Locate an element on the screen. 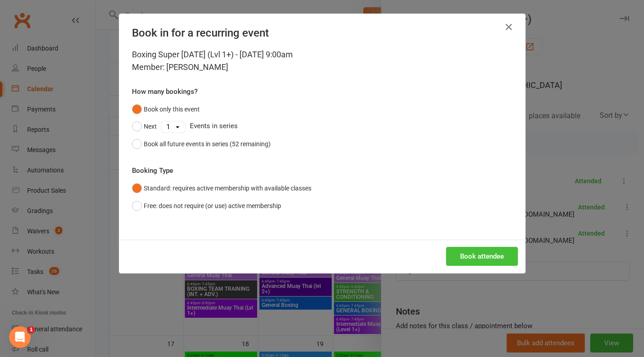  label: How many bookings? is located at coordinates (164, 92).